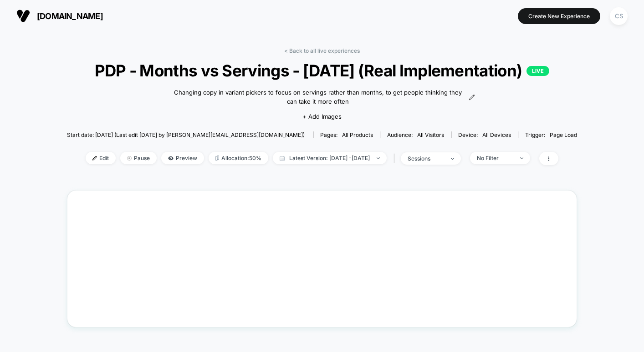  Describe the element at coordinates (281, 159) in the screenshot. I see `img: calendar` at that location.